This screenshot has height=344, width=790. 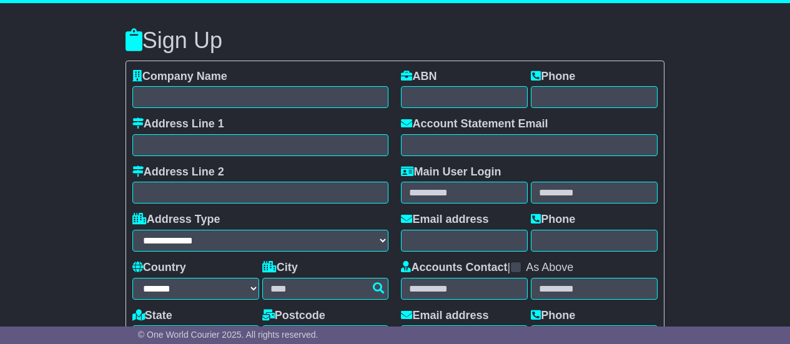 What do you see at coordinates (454, 268) in the screenshot?
I see `label: Accounts Contact` at bounding box center [454, 268].